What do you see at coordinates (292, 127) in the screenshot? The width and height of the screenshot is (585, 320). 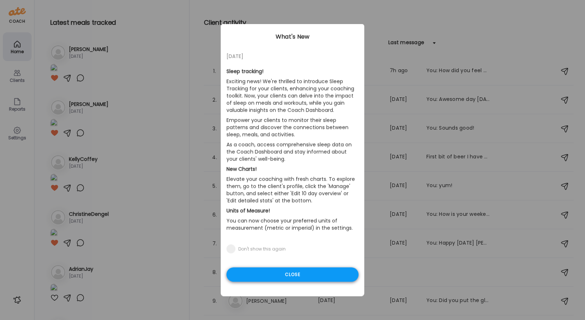 I see `p: Empower your clients to monitor their sleep patterns and discover the connections between sleep, ...` at bounding box center [292, 127].